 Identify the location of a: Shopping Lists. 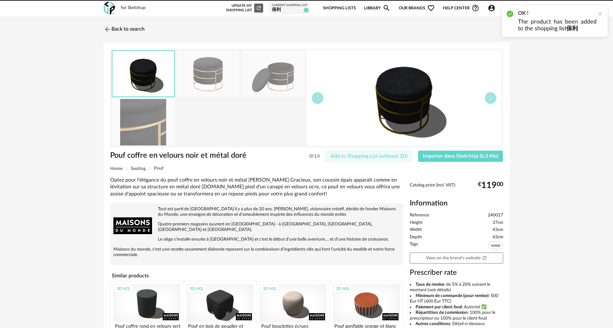
(340, 8).